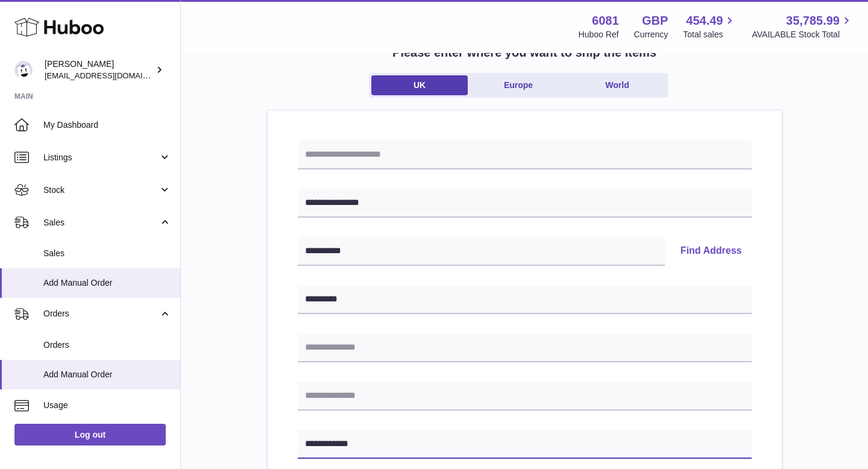 This screenshot has width=868, height=469. Describe the element at coordinates (712, 252) in the screenshot. I see `button: Find Address` at that location.